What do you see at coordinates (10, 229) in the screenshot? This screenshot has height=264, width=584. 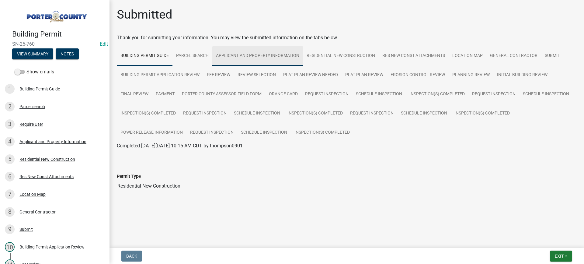 I see `div: 9` at bounding box center [10, 229].